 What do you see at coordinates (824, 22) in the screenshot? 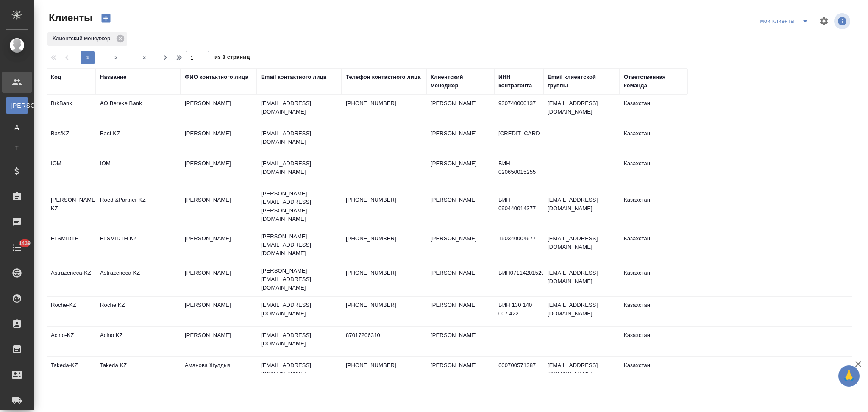
I see `span: Настроить таблицу` at bounding box center [824, 22].